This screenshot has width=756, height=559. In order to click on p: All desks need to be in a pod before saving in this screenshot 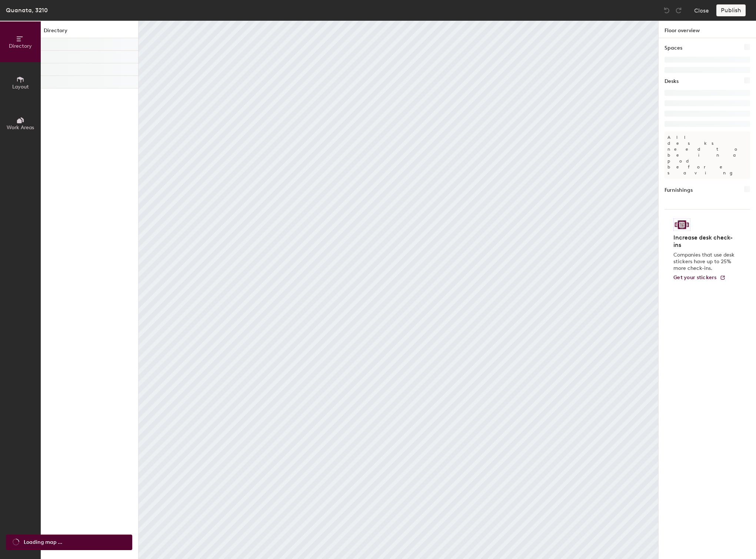, I will do `click(707, 155)`.